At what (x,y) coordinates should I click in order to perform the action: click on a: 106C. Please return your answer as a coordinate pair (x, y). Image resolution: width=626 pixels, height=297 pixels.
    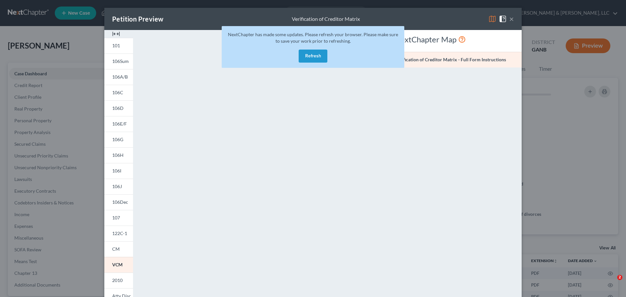
    Looking at the image, I should click on (119, 93).